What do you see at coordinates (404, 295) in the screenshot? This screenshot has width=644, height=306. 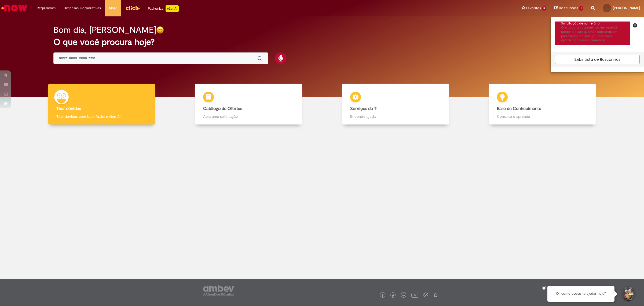 I see `img: logo_footer_linkedin.png` at bounding box center [404, 295].